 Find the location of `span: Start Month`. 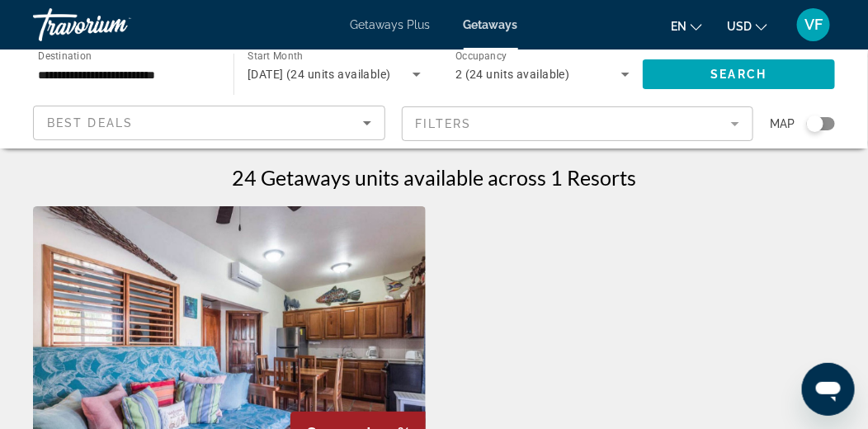

span: Start Month is located at coordinates (275, 57).